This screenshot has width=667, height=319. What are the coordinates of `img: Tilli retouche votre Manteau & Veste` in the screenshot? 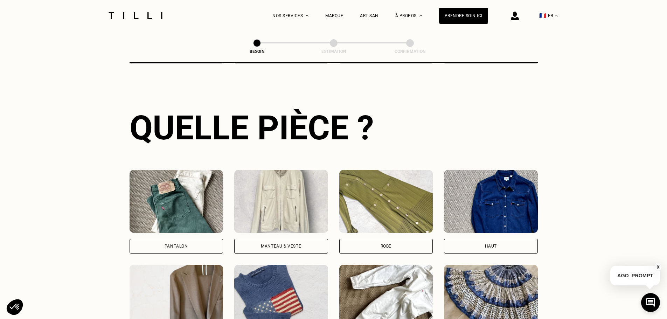 It's located at (281, 201).